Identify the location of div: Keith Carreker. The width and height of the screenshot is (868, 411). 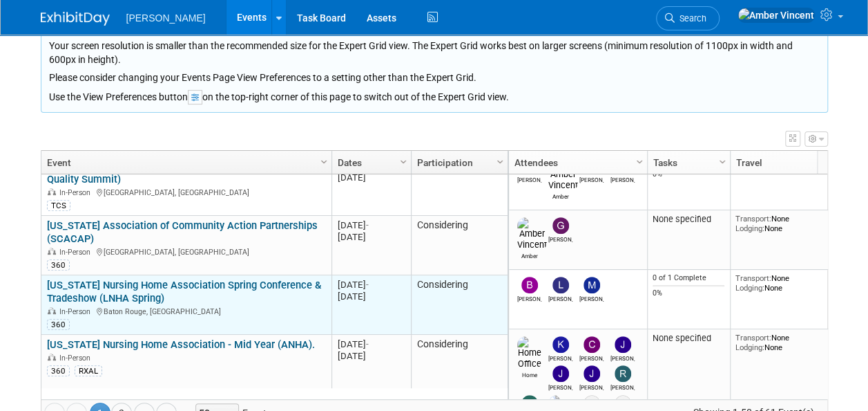
(560, 357).